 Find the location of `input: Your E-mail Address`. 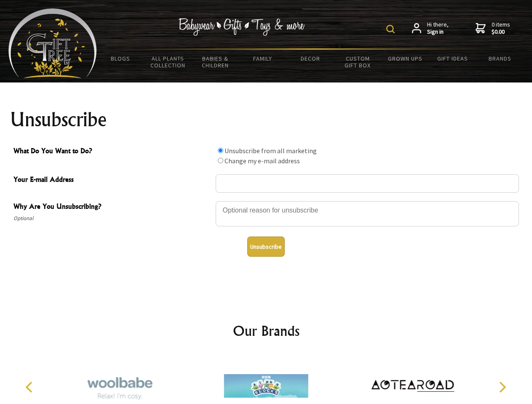

input: Your E-mail Address is located at coordinates (367, 183).